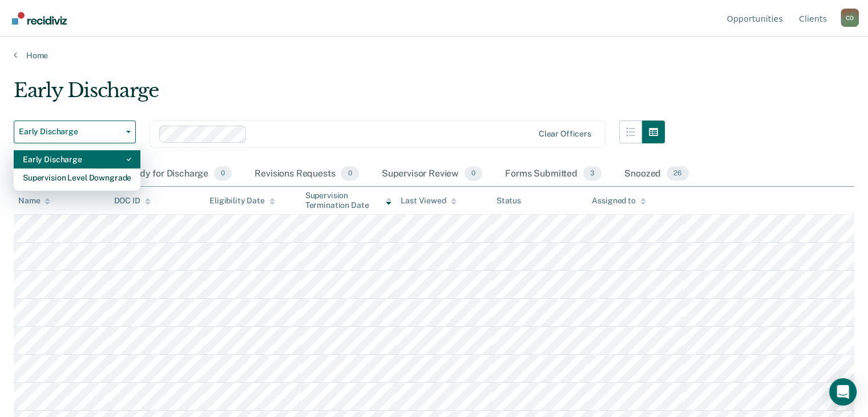 The width and height of the screenshot is (868, 417). Describe the element at coordinates (592, 174) in the screenshot. I see `span: 3` at that location.